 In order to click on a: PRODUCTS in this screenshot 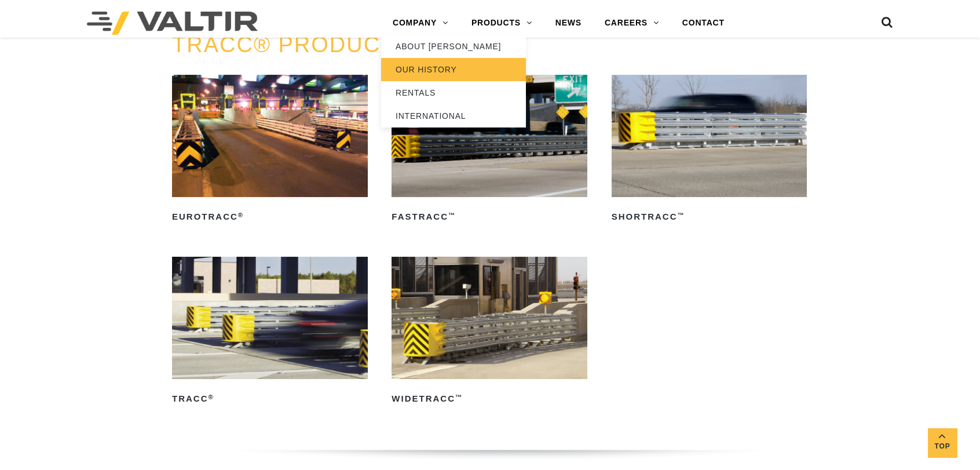, I will do `click(502, 23)`.